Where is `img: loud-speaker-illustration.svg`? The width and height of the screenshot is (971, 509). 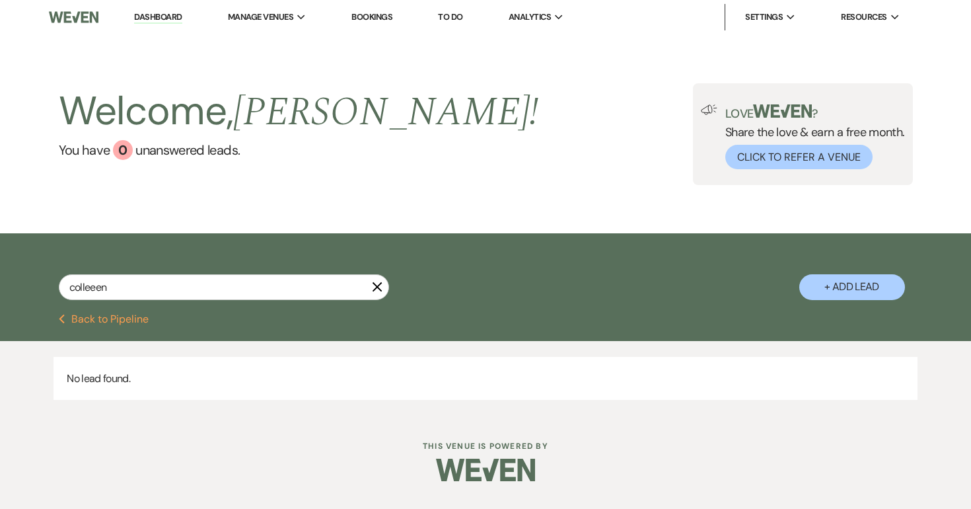 img: loud-speaker-illustration.svg is located at coordinates (709, 110).